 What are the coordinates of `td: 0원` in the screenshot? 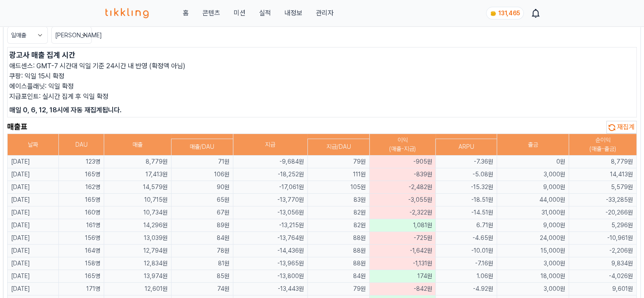 It's located at (532, 162).